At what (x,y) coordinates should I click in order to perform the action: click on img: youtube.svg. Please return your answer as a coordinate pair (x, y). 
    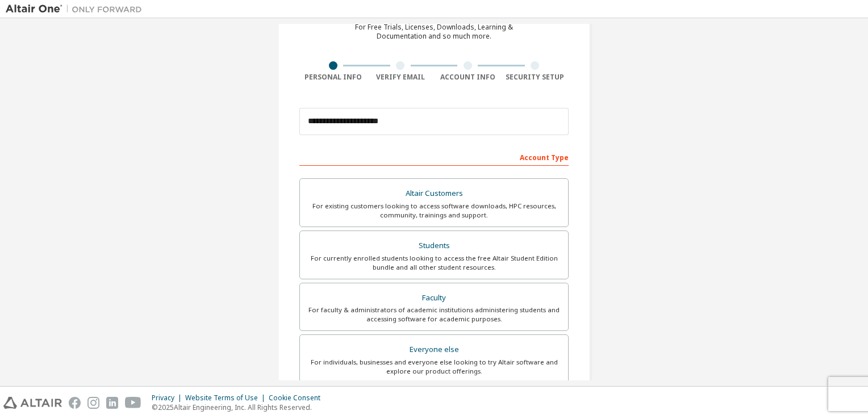
    Looking at the image, I should click on (133, 403).